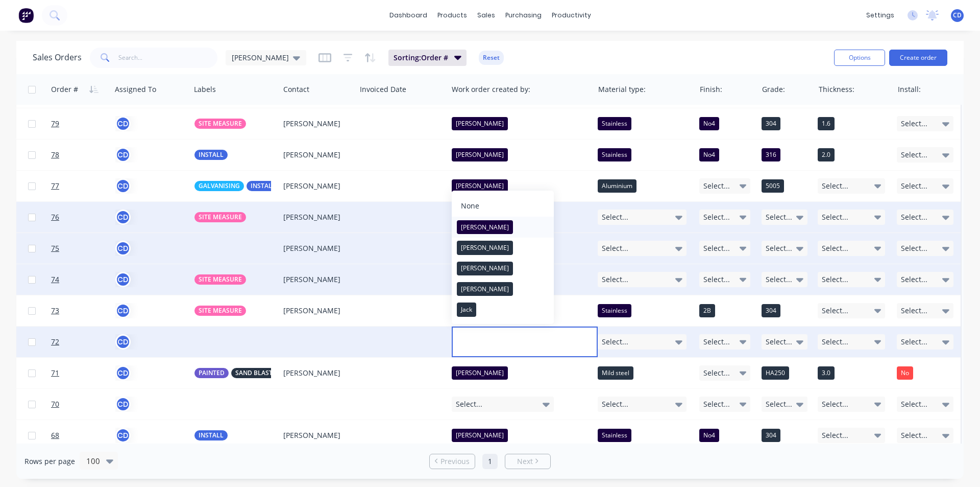  Describe the element at coordinates (382, 89) in the screenshot. I see `div: Invoiced Date` at that location.